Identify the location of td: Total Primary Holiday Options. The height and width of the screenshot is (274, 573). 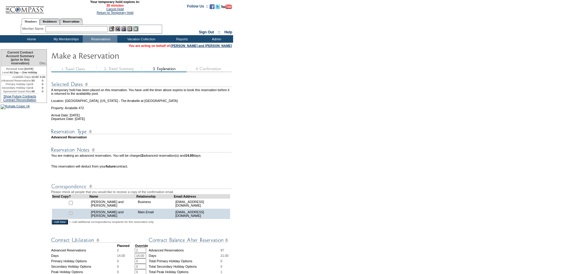
(184, 261).